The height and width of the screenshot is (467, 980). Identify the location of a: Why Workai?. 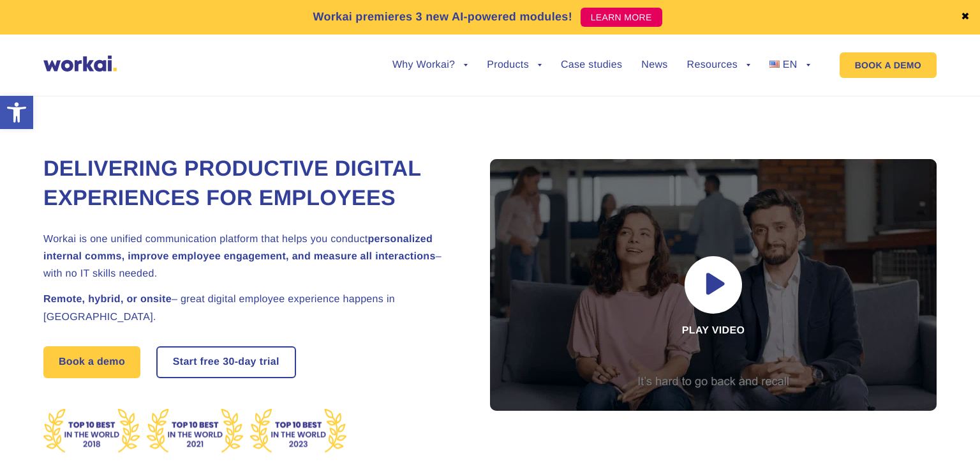
(430, 65).